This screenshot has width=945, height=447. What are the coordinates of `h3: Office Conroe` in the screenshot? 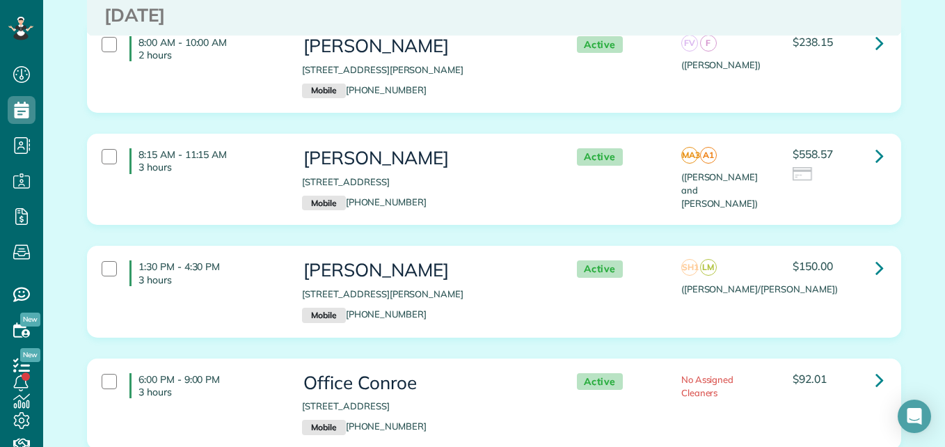 It's located at (425, 383).